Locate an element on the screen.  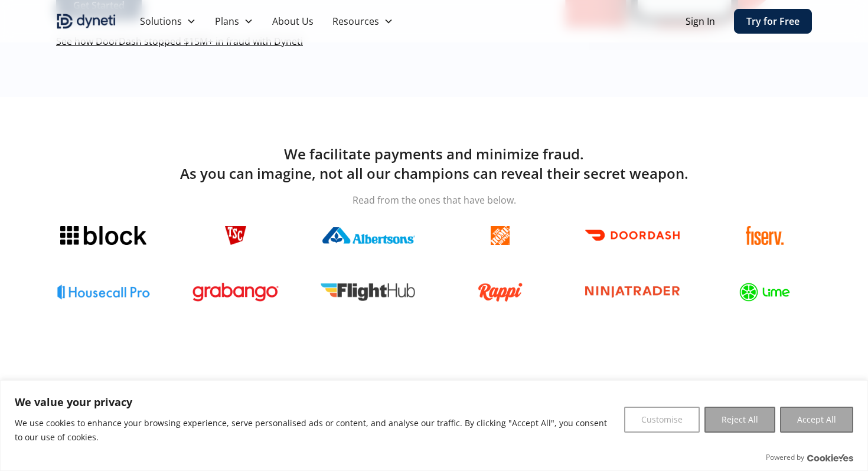
button: Reject All is located at coordinates (740, 419).